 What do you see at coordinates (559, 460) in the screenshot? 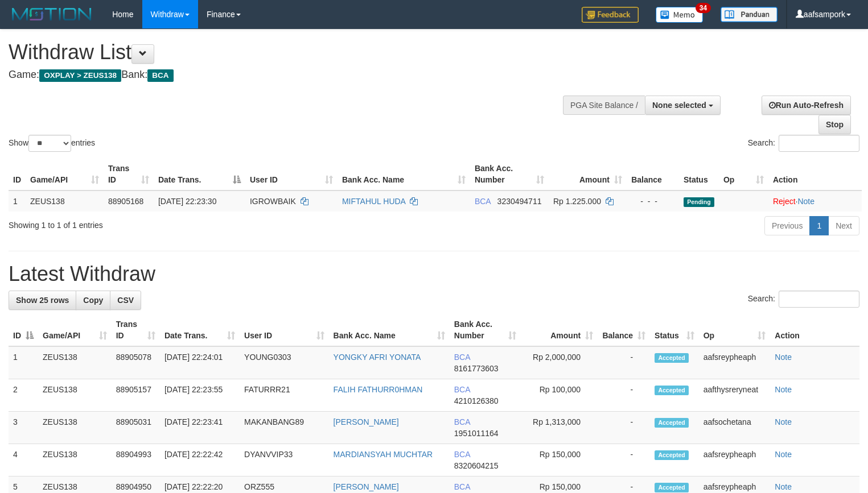
I see `td: Rp 150,000` at bounding box center [559, 460].